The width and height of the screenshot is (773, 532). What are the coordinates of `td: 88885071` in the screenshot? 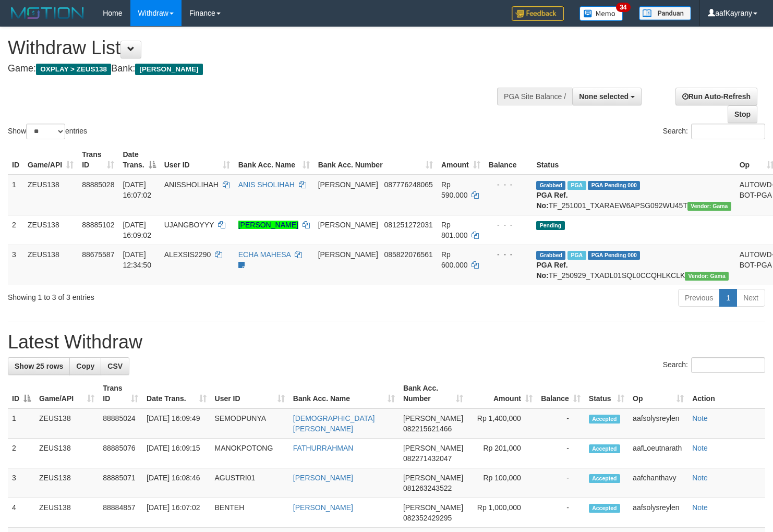 It's located at (120, 483).